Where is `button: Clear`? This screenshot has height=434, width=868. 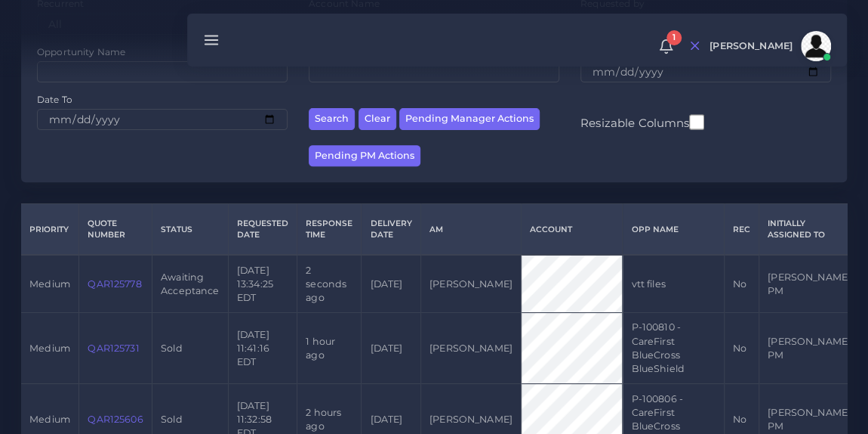
button: Clear is located at coordinates (377, 118).